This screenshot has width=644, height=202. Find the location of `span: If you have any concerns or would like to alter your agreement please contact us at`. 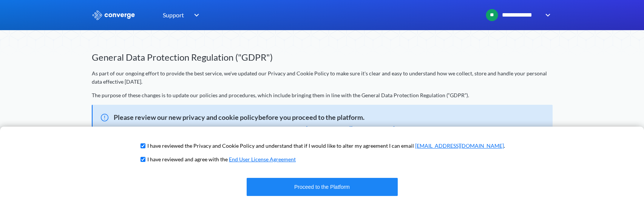

span: If you have any concerns or would like to alter your agreement please contact us at is located at coordinates (254, 128).